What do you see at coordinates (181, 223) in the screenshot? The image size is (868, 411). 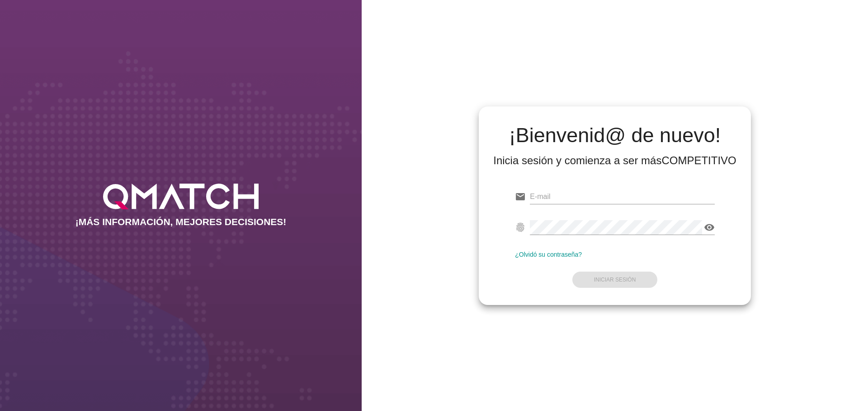 I see `h2: ¡MÁS INFORMACIÓN, MEJORES DECISIONES!` at bounding box center [181, 223].